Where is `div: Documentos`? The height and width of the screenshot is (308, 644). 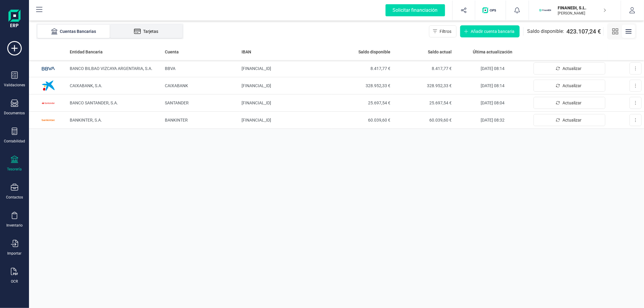
div: Documentos is located at coordinates (15, 114).